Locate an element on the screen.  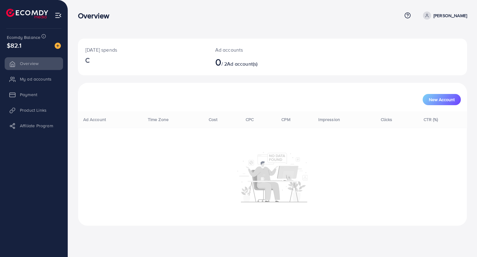
span: New Account is located at coordinates (442, 99).